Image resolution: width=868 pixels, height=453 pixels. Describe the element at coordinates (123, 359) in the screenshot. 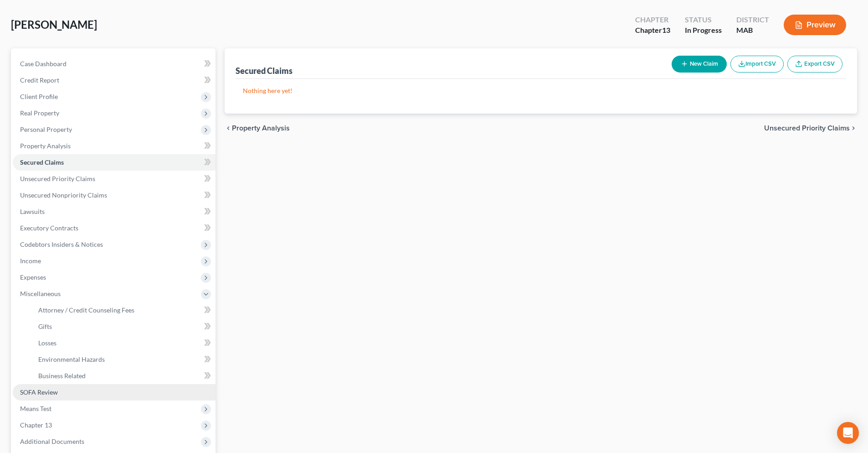

I see `a: Environmental Hazards` at that location.